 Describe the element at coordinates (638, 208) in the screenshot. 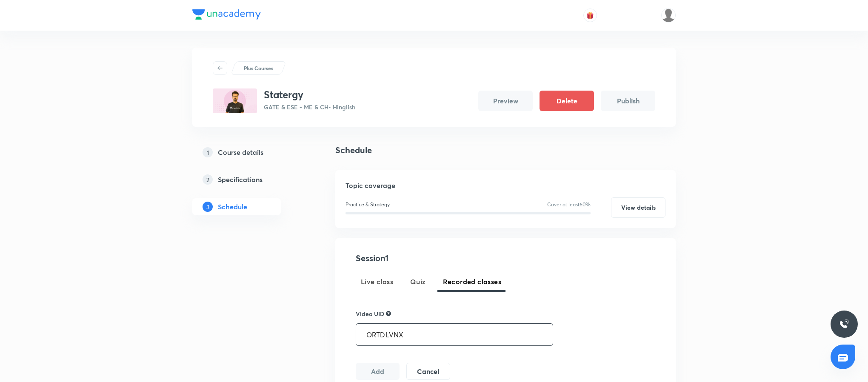

I see `button: View details` at that location.